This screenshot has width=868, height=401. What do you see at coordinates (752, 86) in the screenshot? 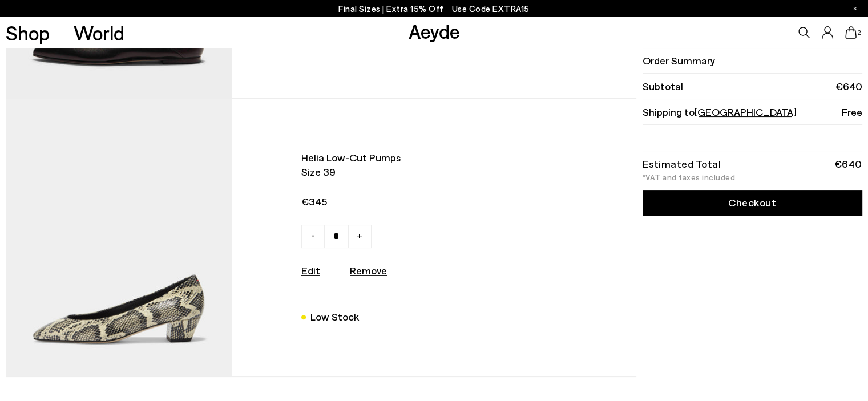
I see `li: Subtotal` at bounding box center [752, 86].